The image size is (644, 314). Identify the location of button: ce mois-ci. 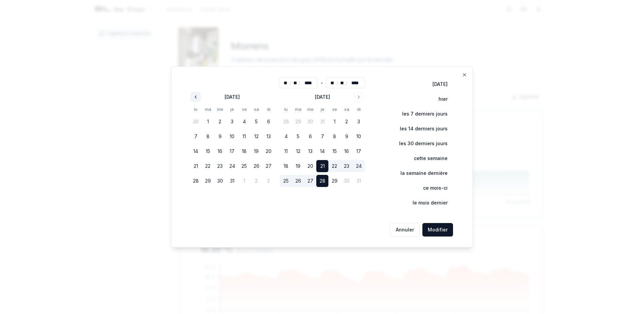
(431, 188).